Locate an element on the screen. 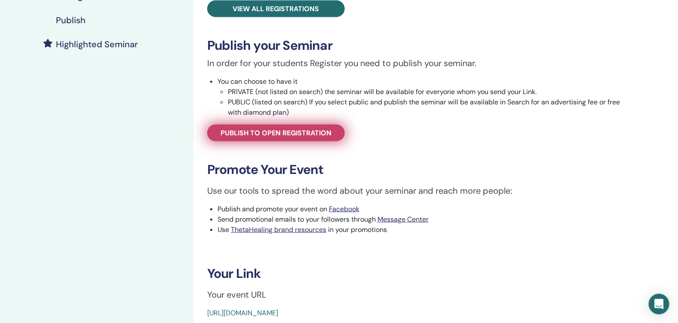 This screenshot has width=678, height=323. li: Send promotional emails to your followers through is located at coordinates (424, 220).